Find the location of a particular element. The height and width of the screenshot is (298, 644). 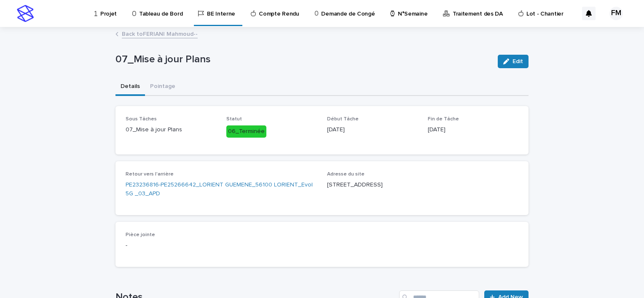

a: Back toFERIANI Mahmoud-- is located at coordinates (160, 33).